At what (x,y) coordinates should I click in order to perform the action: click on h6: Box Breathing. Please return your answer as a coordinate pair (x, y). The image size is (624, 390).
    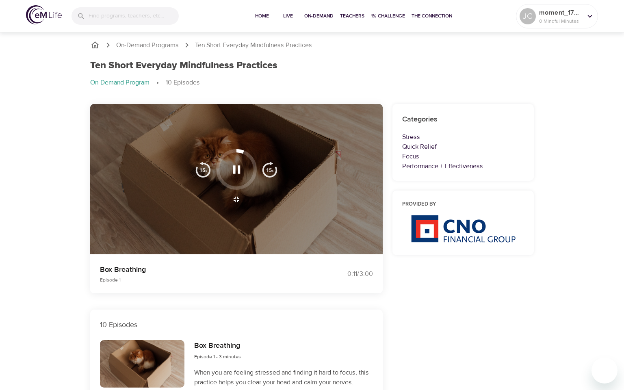
    Looking at the image, I should click on (217, 346).